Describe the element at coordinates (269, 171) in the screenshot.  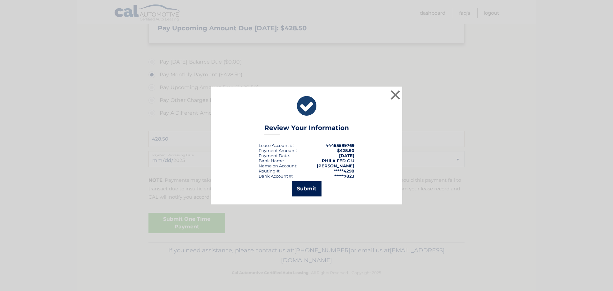
I see `div: Routing #:` at that location.